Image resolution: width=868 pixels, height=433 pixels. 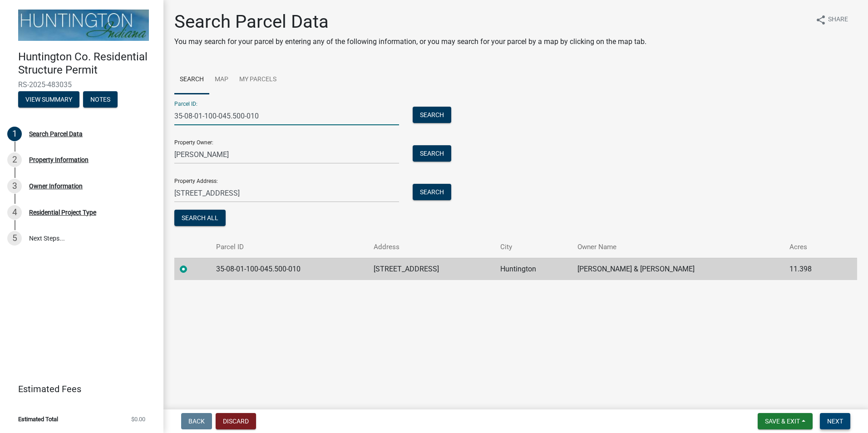 I want to click on th: Parcel ID, so click(x=289, y=247).